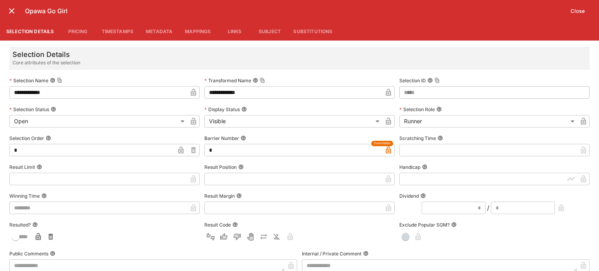 The width and height of the screenshot is (599, 271). Describe the element at coordinates (423, 196) in the screenshot. I see `button: Dividend` at that location.